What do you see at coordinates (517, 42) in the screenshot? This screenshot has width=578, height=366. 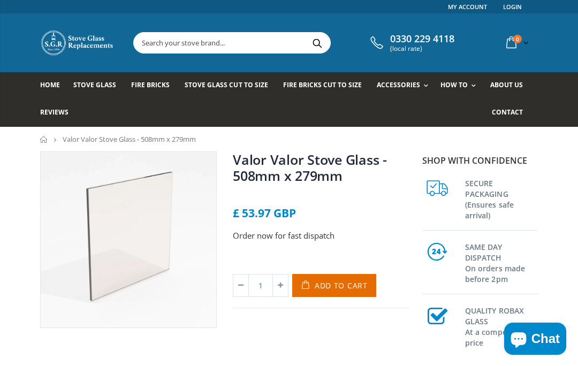 I see `a: 0` at bounding box center [517, 42].